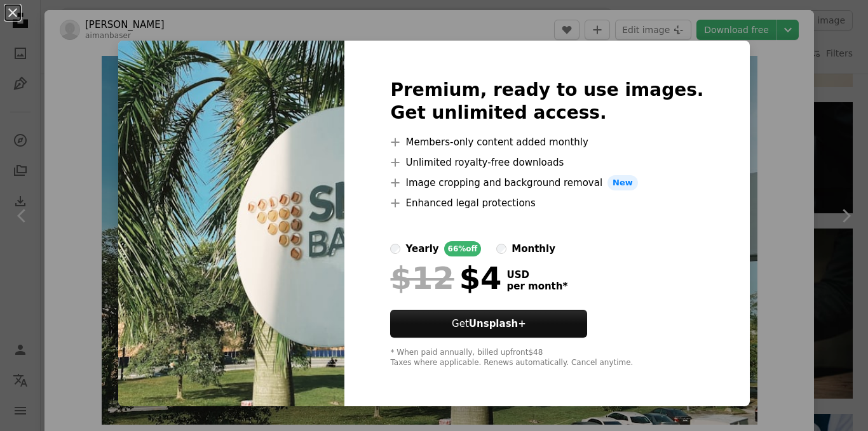 Image resolution: width=868 pixels, height=431 pixels. What do you see at coordinates (537, 275) in the screenshot?
I see `span: USD` at bounding box center [537, 275].